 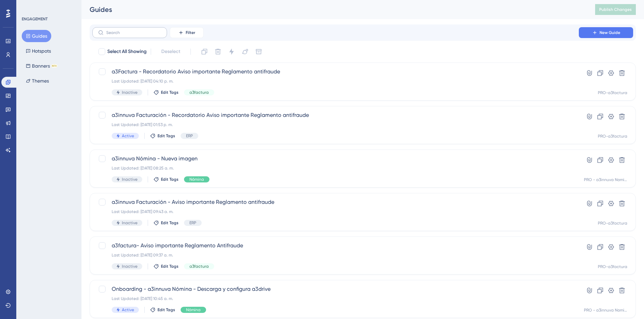 I want to click on button: New Guide, so click(x=606, y=33).